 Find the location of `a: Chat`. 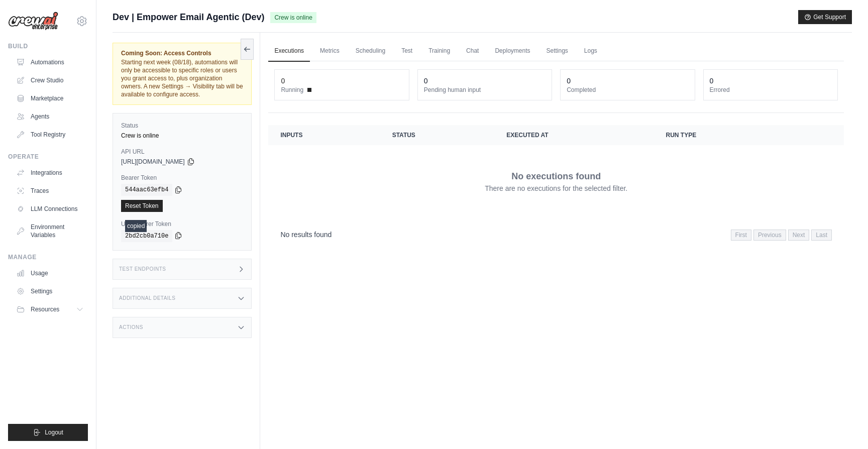

a: Chat is located at coordinates (472, 52).